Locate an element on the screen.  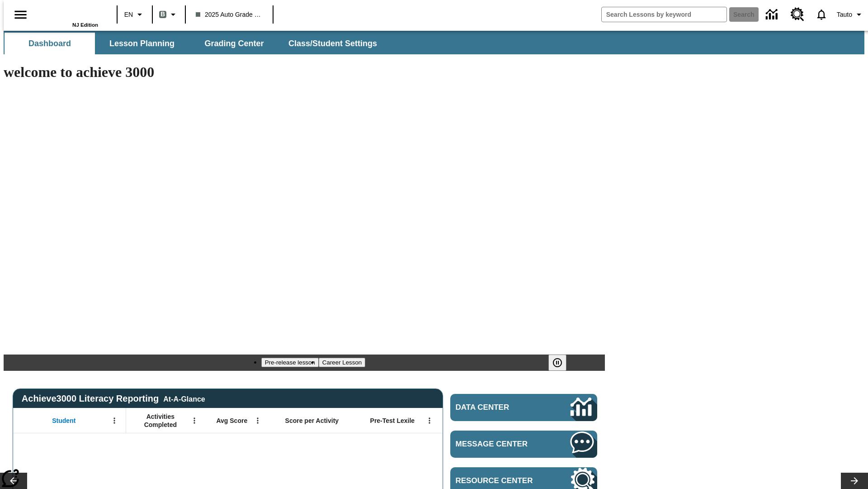
div: At-A-Glance is located at coordinates (184, 398).